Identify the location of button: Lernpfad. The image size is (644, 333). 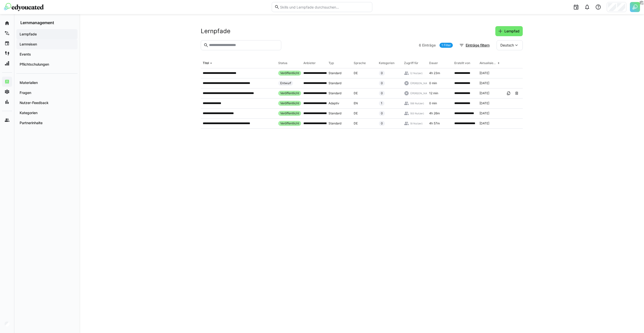
(509, 31).